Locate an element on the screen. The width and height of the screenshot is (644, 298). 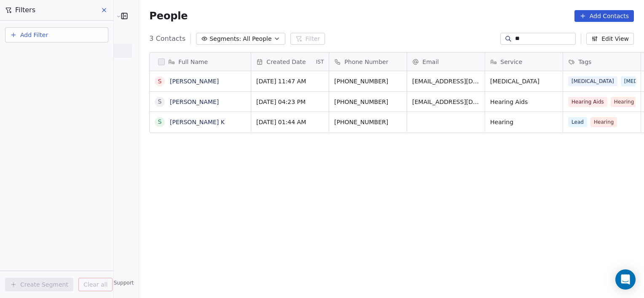
span: Service is located at coordinates (512, 62).